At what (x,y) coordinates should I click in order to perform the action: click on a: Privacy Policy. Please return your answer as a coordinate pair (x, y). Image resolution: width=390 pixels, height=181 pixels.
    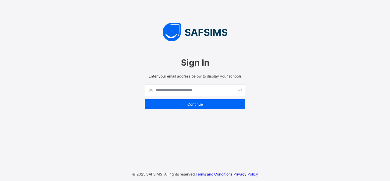
    Looking at the image, I should click on (246, 174).